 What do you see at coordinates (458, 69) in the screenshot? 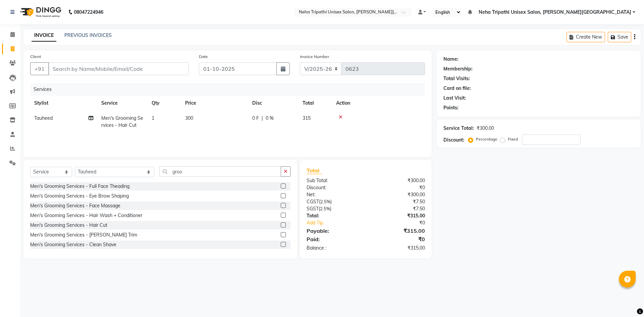
I see `div: Membership:` at bounding box center [458, 69].